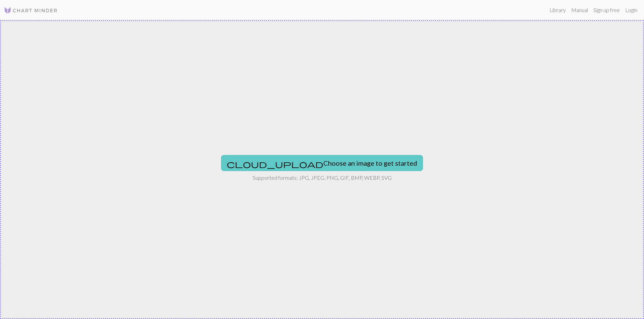 The height and width of the screenshot is (319, 644). Describe the element at coordinates (557, 10) in the screenshot. I see `a: Library` at that location.